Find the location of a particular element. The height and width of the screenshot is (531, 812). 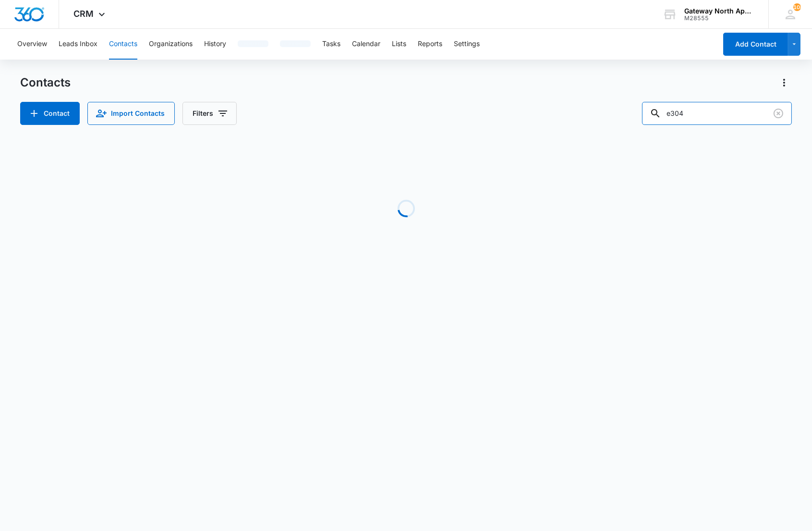

button: Overview is located at coordinates (32, 44).